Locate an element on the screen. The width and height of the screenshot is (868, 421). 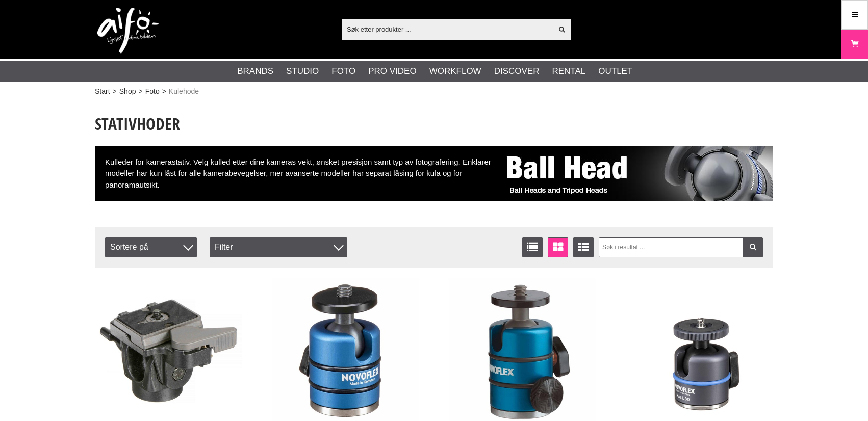
input: Søk i resultat ... is located at coordinates (680, 247).